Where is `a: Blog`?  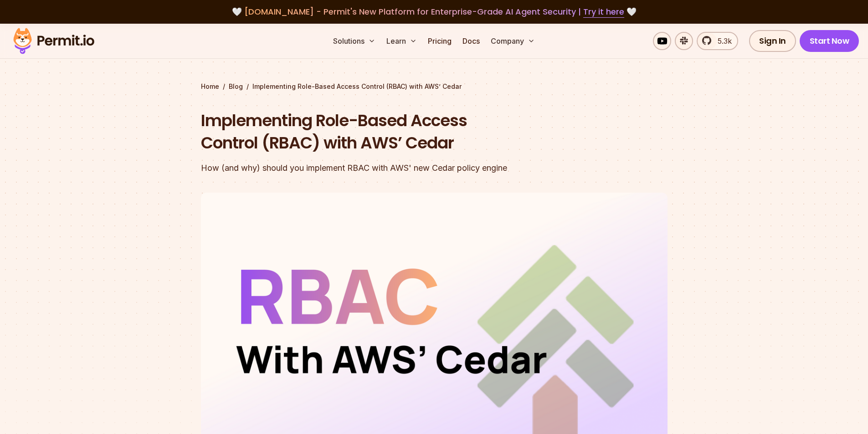
a: Blog is located at coordinates (235, 86).